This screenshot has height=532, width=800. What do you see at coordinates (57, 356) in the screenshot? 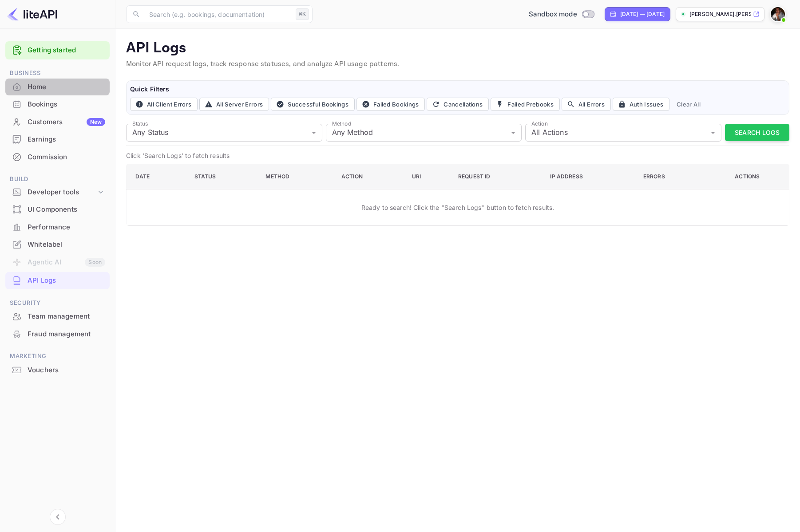
I see `span: Marketing` at bounding box center [57, 356].